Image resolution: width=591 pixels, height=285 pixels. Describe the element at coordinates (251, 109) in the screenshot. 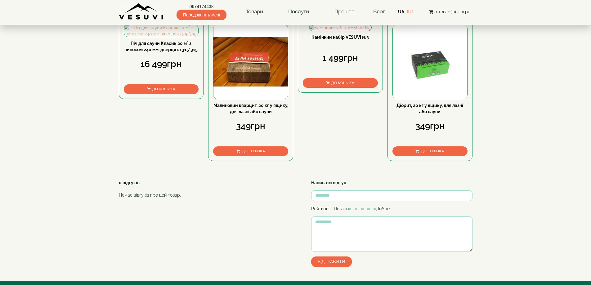

I see `a: Малиновий кварцит, 20 кг у ящику, для лазні або сауни` at that location.